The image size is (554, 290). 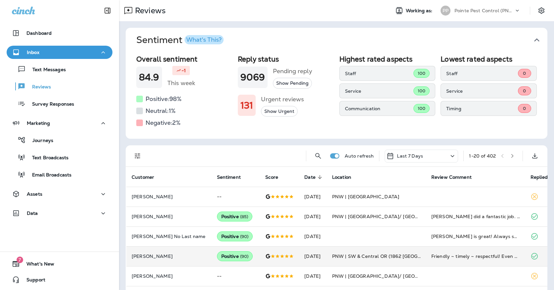 What do you see at coordinates (163, 123) in the screenshot?
I see `h5: Negative: 2 %` at bounding box center [163, 123].